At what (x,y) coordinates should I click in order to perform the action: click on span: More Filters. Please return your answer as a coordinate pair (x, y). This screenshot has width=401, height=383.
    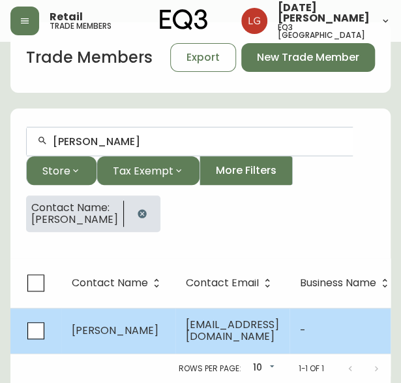
    Looking at the image, I should click on (246, 170).